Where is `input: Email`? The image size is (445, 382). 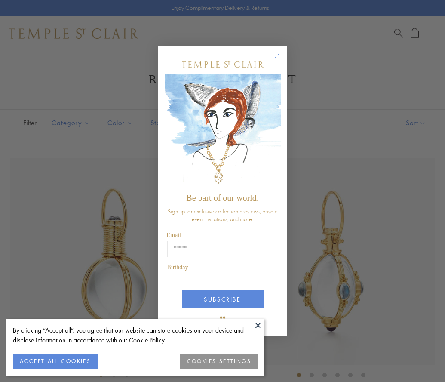 input: Email is located at coordinates (223, 249).